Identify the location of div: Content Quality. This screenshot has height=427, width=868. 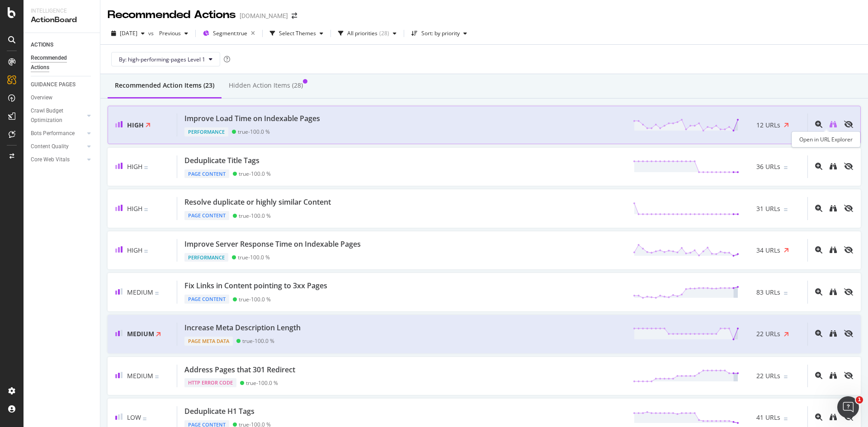
(50, 147).